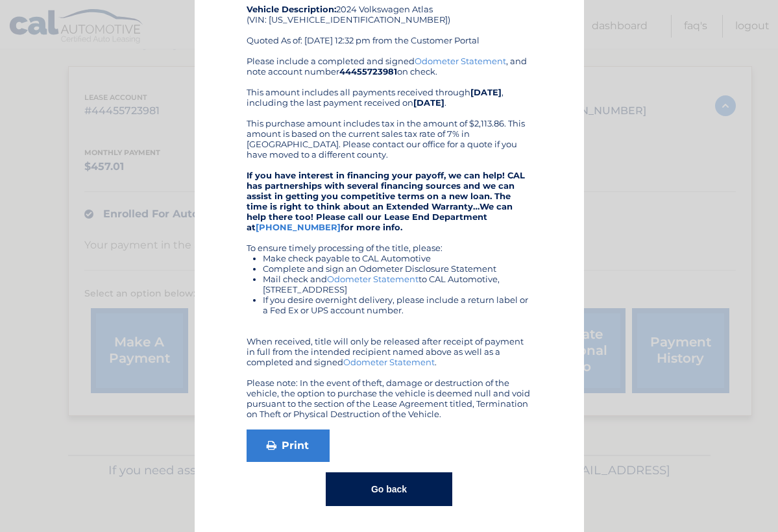 Image resolution: width=778 pixels, height=532 pixels. Describe the element at coordinates (397, 305) in the screenshot. I see `li: If you desire overnight delivery, please include a return label or a Fed Ex or UPS account number.` at that location.